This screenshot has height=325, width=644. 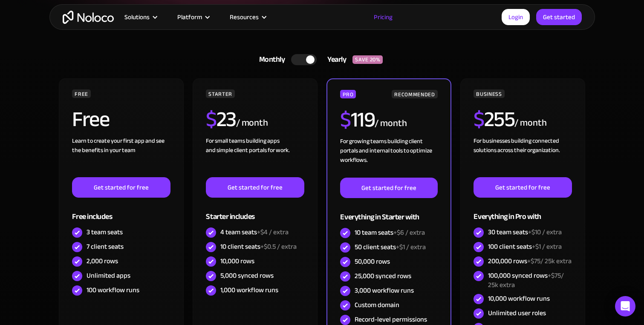 What do you see at coordinates (523, 157) in the screenshot?
I see `div: For businesses building connected solutions across their organization. ‍` at bounding box center [523, 157].